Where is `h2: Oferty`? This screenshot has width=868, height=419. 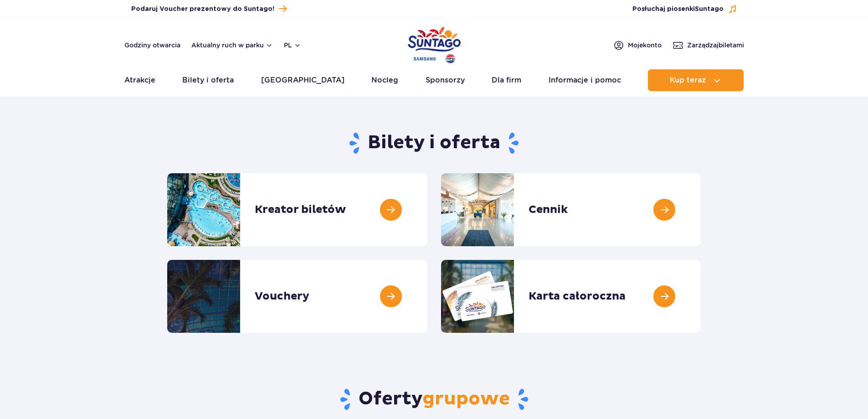 h2: Oferty is located at coordinates (434, 399).